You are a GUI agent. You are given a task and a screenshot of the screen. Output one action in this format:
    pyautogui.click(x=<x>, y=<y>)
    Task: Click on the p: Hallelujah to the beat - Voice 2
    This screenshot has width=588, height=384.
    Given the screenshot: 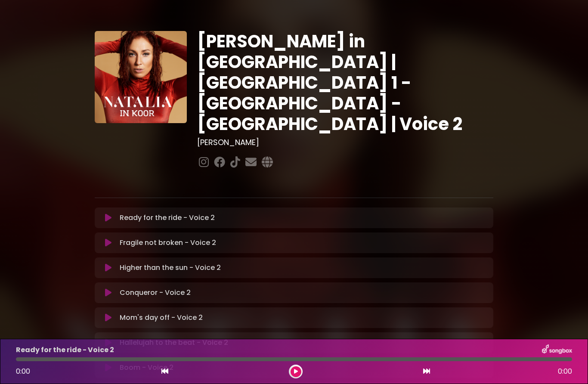 What is the action you would take?
    pyautogui.click(x=174, y=343)
    